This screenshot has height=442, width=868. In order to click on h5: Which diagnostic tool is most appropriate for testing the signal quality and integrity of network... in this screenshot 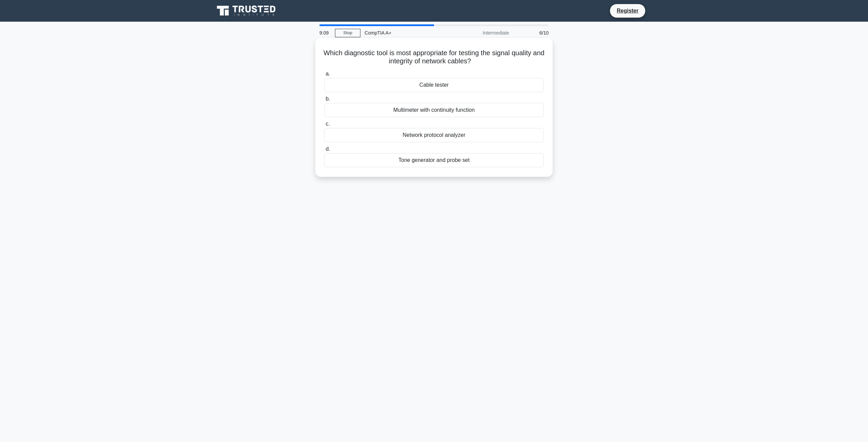, I will do `click(434, 57)`.